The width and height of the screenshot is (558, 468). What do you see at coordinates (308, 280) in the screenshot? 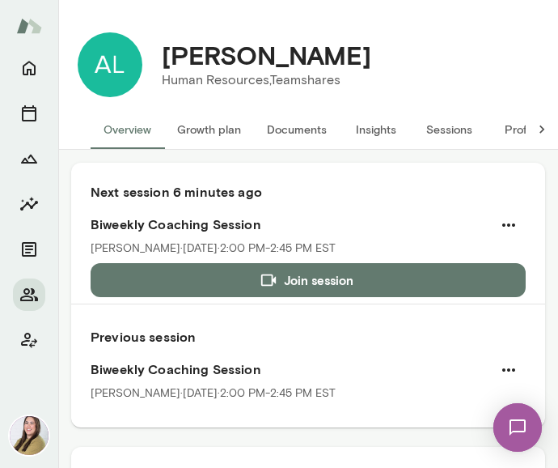
I see `button: Join session` at bounding box center [308, 280].